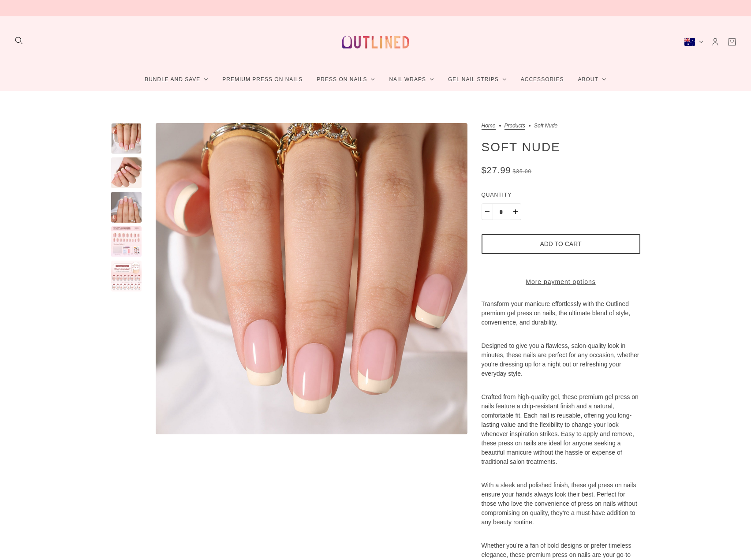  Describe the element at coordinates (561, 436) in the screenshot. I see `p: Crafted from high-quality gel, these premium gel press on nails feature a chip-resistant finish a...` at that location.